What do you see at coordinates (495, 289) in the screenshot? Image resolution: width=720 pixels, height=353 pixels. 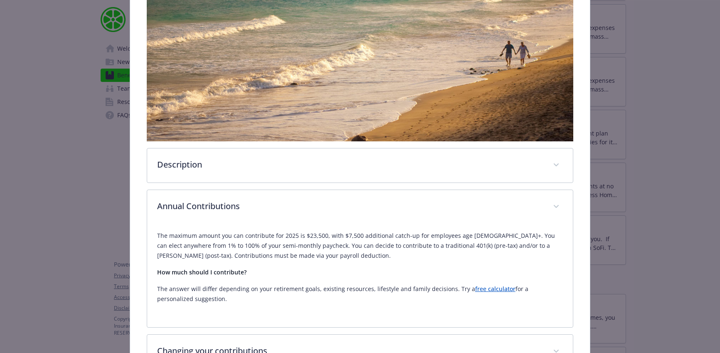 I see `a: free calculator` at bounding box center [495, 289].